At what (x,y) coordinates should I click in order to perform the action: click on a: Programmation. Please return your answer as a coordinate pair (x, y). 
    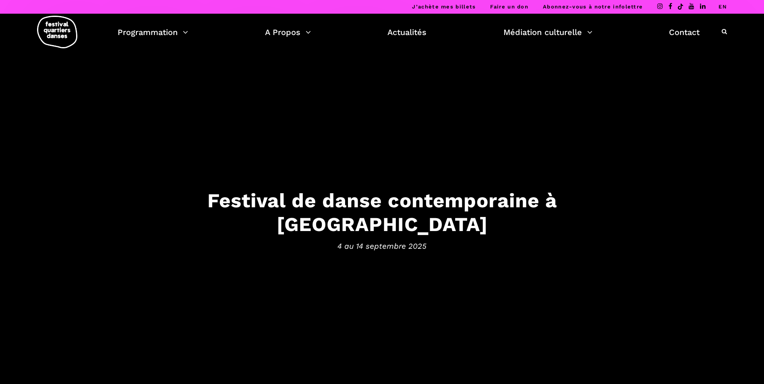
    Looking at the image, I should click on (153, 32).